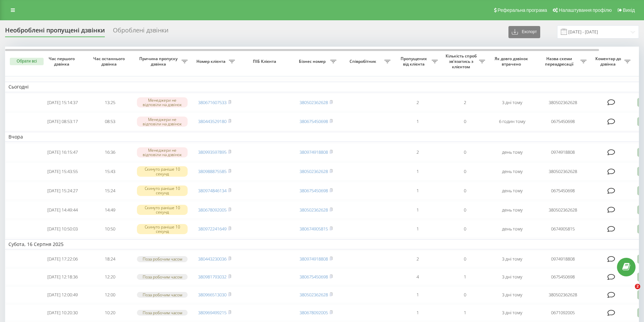  I want to click on a: 380674905815, so click(314, 229).